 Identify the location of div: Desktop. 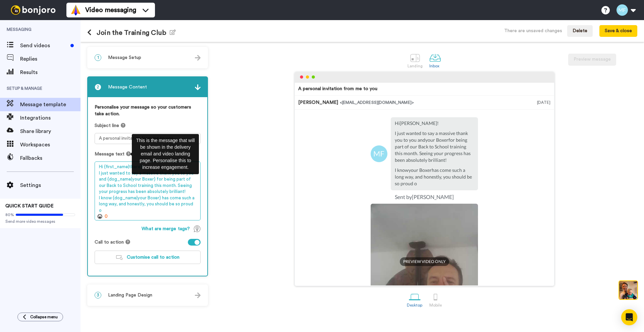
(415, 305).